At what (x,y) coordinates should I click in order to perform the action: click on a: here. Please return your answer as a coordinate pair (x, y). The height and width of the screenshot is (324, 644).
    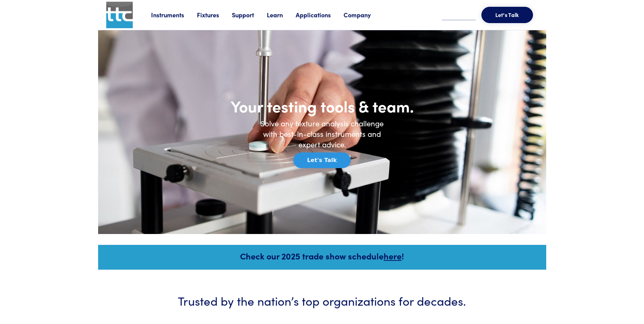
    Looking at the image, I should click on (392, 256).